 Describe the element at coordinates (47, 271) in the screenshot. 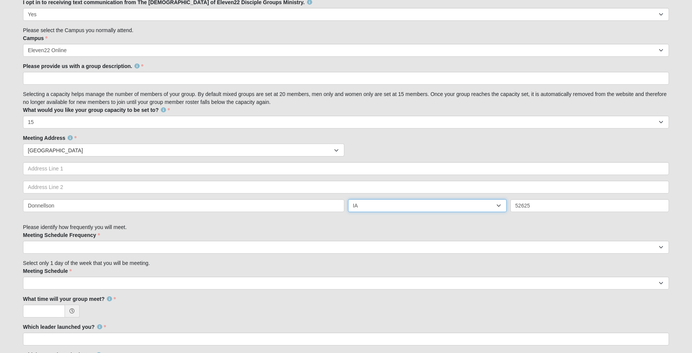

I see `label: Meeting Schedule` at that location.